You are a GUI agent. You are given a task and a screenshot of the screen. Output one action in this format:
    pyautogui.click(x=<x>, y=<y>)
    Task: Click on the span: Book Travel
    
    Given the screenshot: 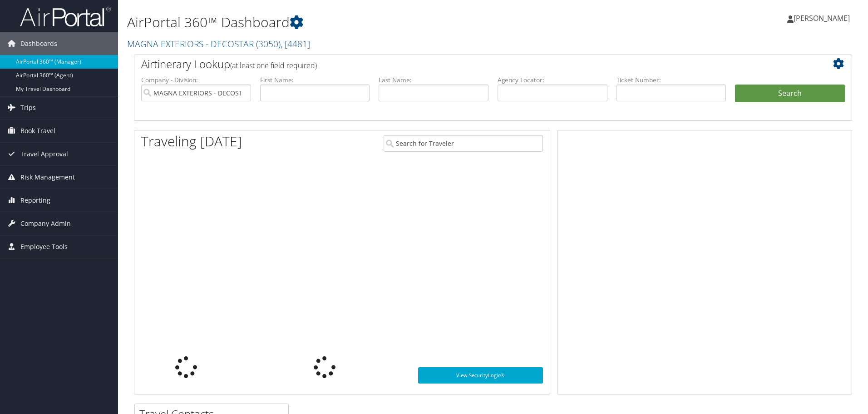 What is the action you would take?
    pyautogui.click(x=38, y=131)
    